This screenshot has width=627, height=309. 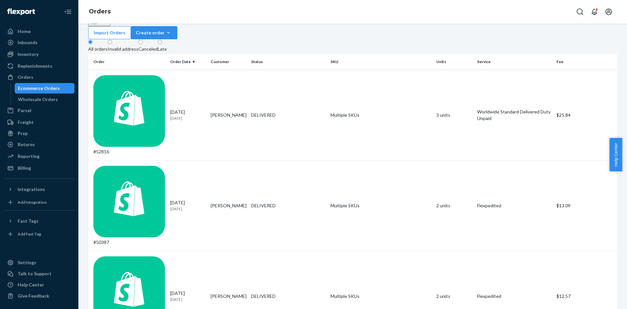 I want to click on td: $25.84, so click(x=585, y=115).